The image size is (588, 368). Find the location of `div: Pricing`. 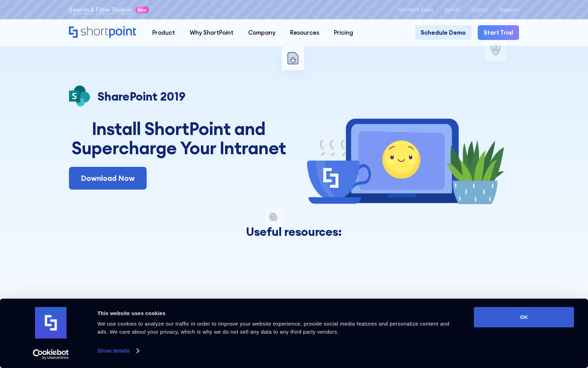

div: Pricing is located at coordinates (343, 32).